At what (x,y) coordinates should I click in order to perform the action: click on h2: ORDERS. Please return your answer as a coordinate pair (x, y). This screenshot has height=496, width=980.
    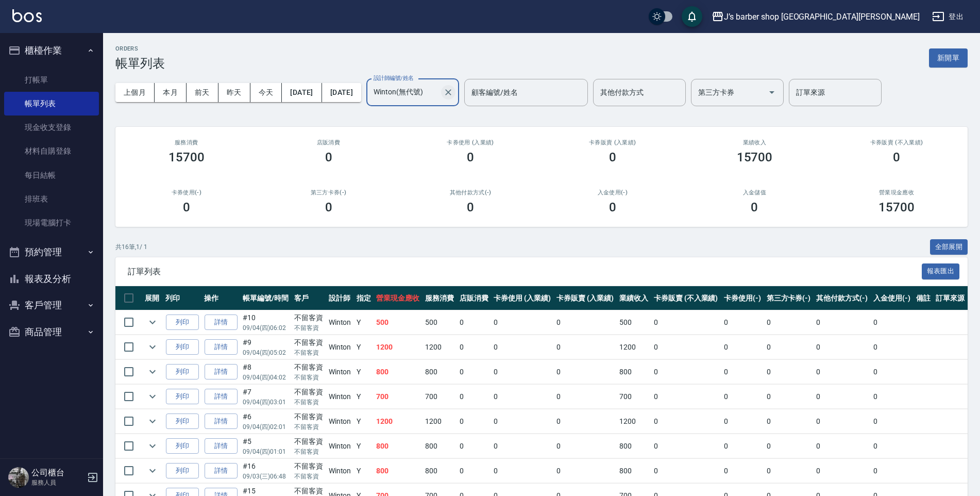
    Looking at the image, I should click on (140, 48).